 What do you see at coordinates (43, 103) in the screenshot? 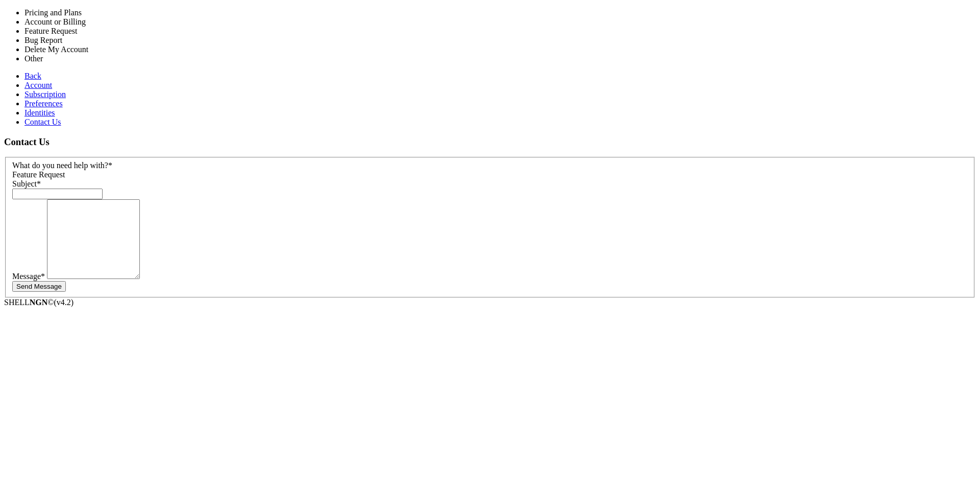
I see `a: Preferences` at bounding box center [43, 103].